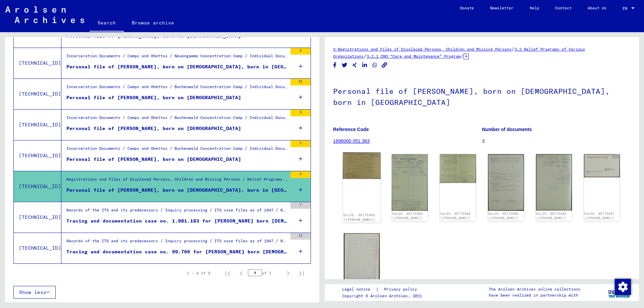 This screenshot has height=308, width=644. Describe the element at coordinates (300, 206) in the screenshot. I see `div: 7` at that location.